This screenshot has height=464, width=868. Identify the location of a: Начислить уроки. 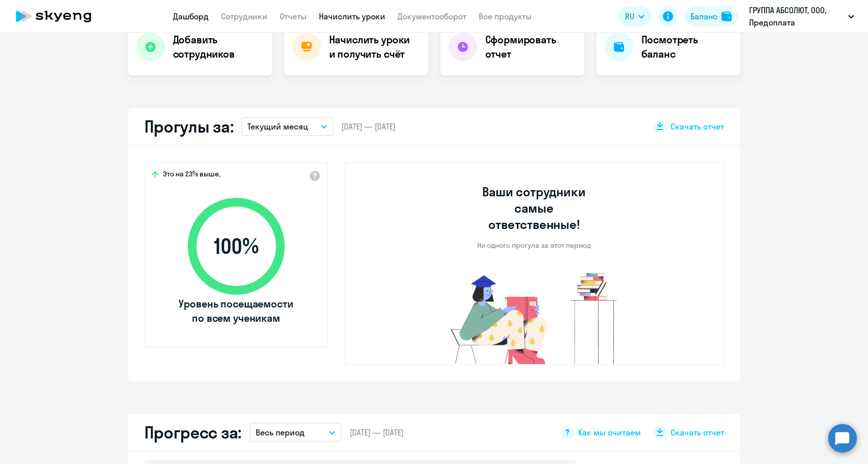
(352, 16).